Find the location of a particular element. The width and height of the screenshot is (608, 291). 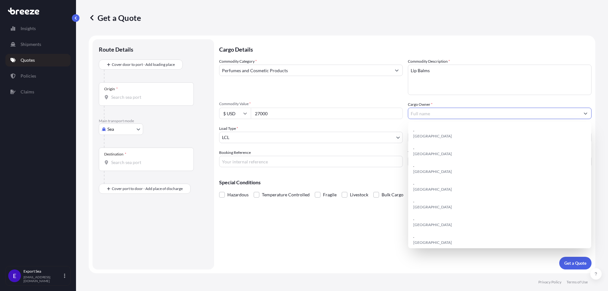

input: Type amount is located at coordinates (327, 113).